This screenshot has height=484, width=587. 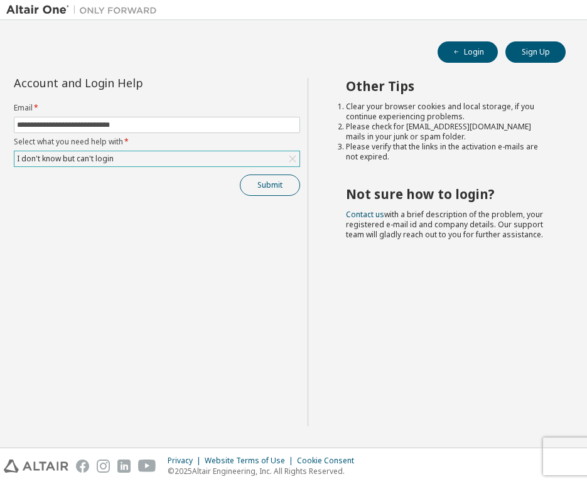 I want to click on span: with a brief description of the problem, your registered e-mail id and company details. Our suppo..., so click(x=445, y=224).